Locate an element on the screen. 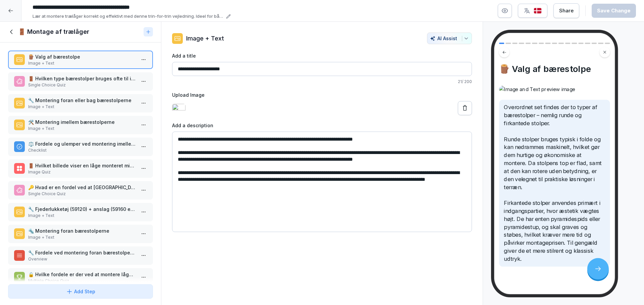  p: 🔒 Hvilke fordele er der ved at montere lågen på forsiden af bærestolperne? is located at coordinates (82, 274).